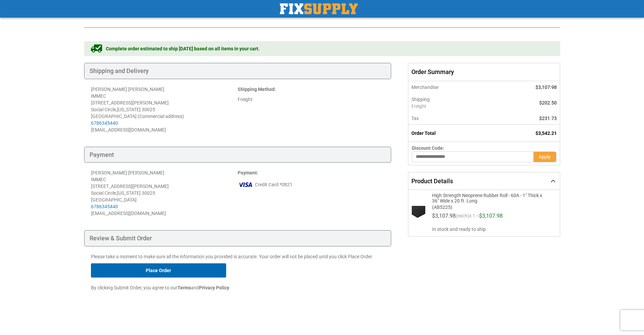  What do you see at coordinates (428, 148) in the screenshot?
I see `span: Discount Code:` at bounding box center [428, 148].